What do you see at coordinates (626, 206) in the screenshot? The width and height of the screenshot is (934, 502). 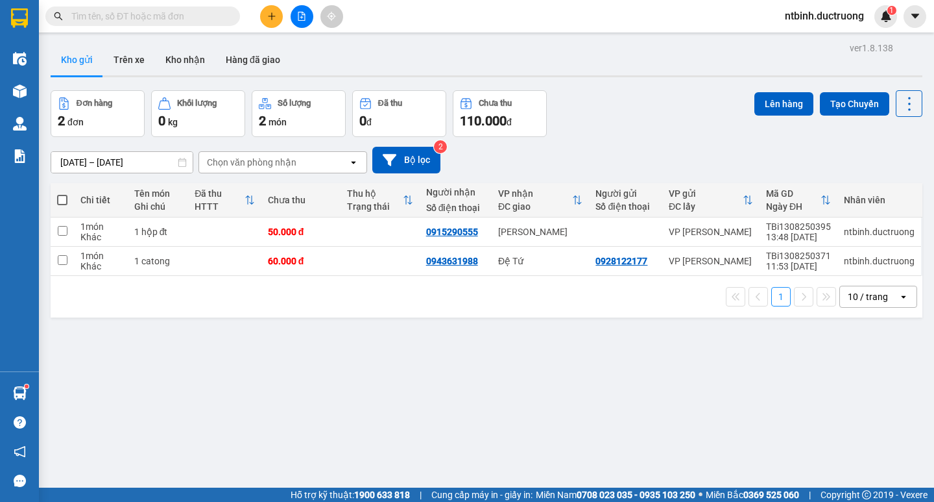 I see `div: Số điện thoại` at bounding box center [626, 206].